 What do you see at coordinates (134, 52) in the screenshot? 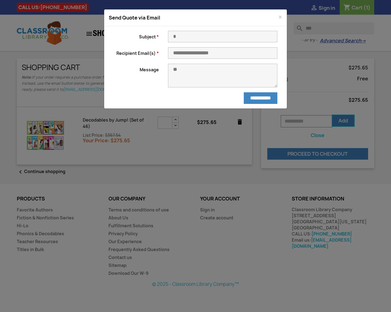
I see `label: Recipient Email(s)` at bounding box center [134, 52].